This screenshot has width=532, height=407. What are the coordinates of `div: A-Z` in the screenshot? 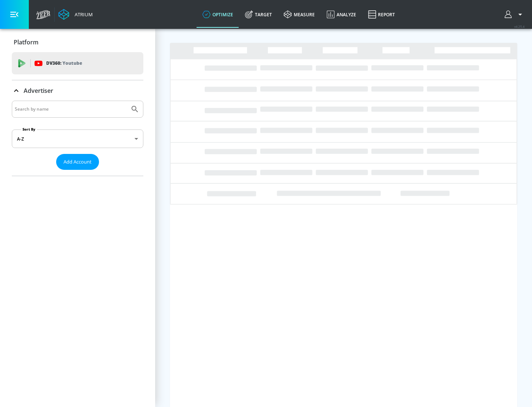 It's located at (78, 139).